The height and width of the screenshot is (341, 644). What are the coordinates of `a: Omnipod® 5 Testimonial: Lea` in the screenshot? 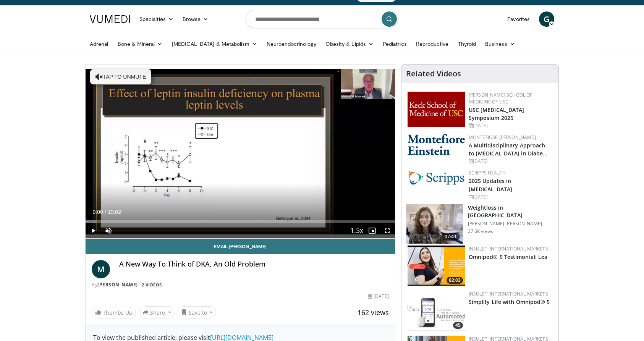 It's located at (508, 256).